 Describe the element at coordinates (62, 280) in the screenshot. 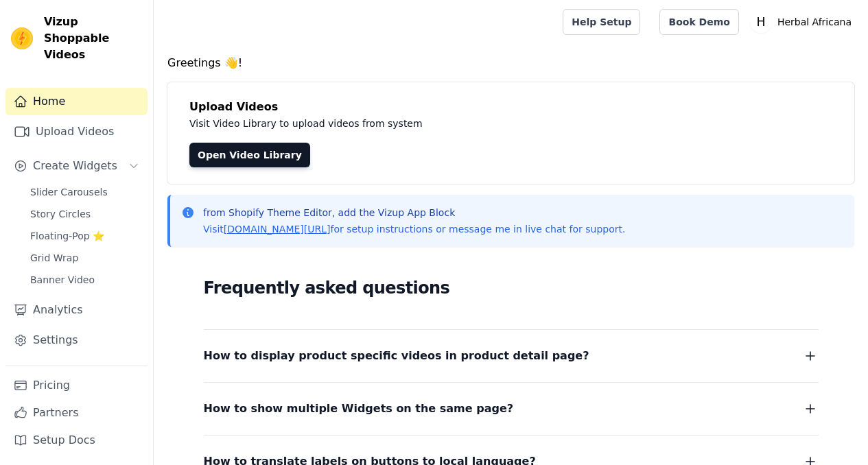

I see `span: Banner Video` at that location.